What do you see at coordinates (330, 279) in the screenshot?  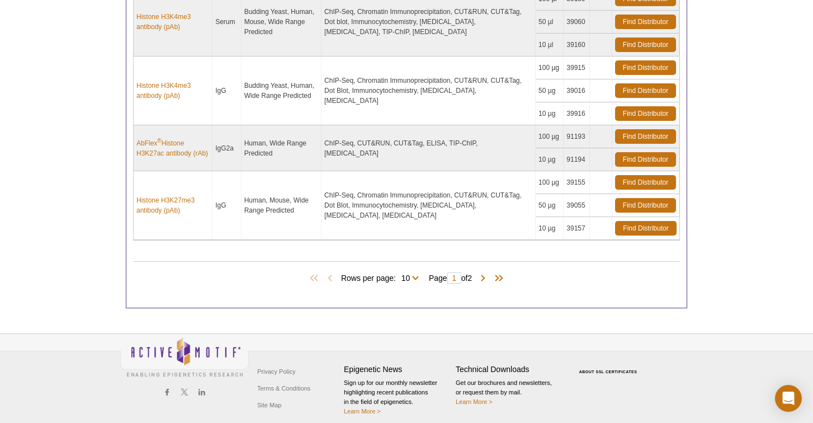 I see `span: Previous Page` at bounding box center [330, 279].